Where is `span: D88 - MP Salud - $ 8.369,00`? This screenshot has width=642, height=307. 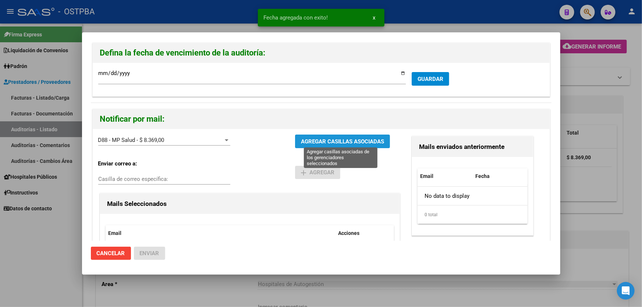
span: D88 - MP Salud - $ 8.369,00 is located at coordinates (131, 140).